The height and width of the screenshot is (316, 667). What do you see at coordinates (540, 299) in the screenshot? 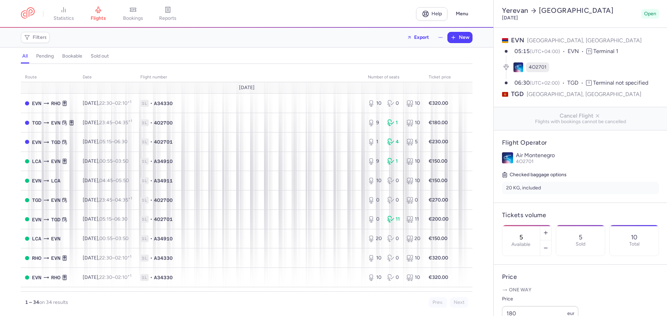
I see `label: Price` at bounding box center [540, 299].